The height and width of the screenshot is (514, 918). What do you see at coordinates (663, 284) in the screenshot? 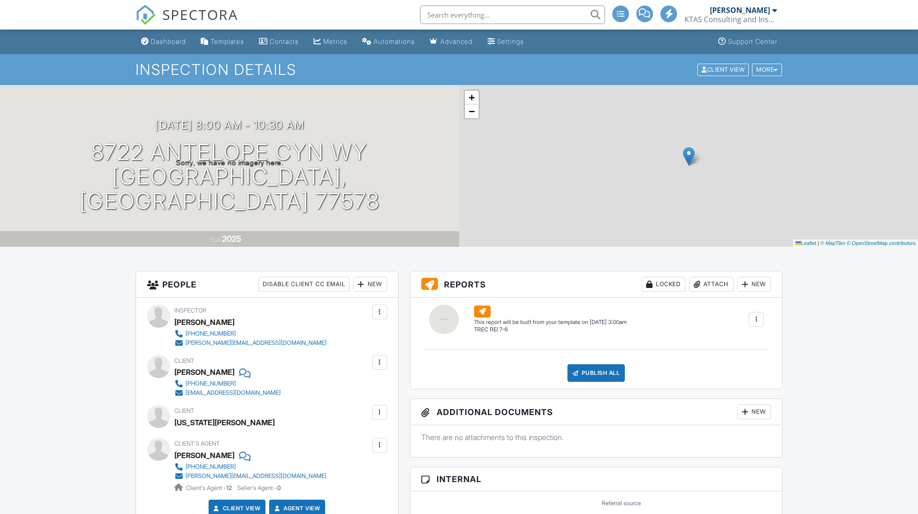
I see `div: Locked` at bounding box center [663, 284].